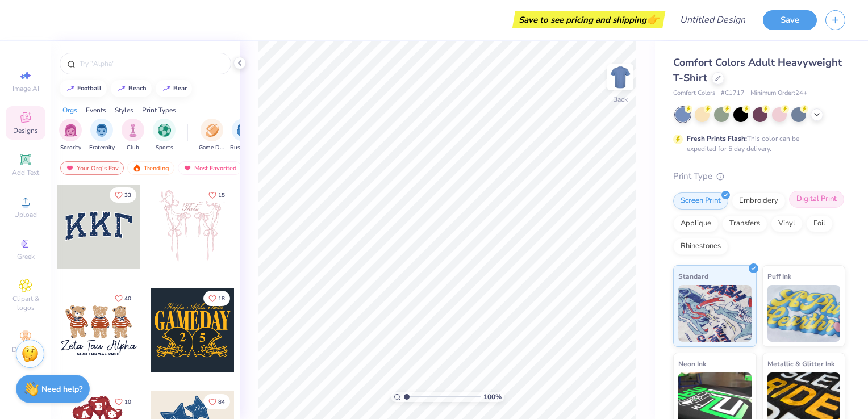 The height and width of the screenshot is (419, 868). I want to click on img: Club Image, so click(133, 130).